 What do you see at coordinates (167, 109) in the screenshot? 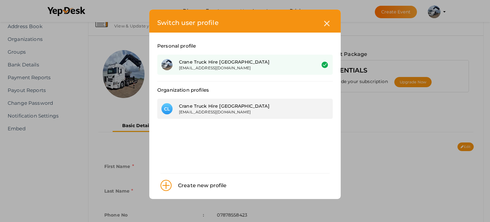
I see `div: CL` at bounding box center [167, 109].